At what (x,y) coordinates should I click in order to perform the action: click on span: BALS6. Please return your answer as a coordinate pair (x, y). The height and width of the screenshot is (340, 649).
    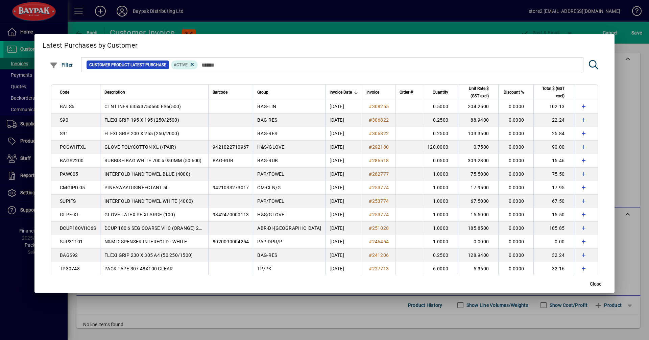
    Looking at the image, I should click on (67, 107).